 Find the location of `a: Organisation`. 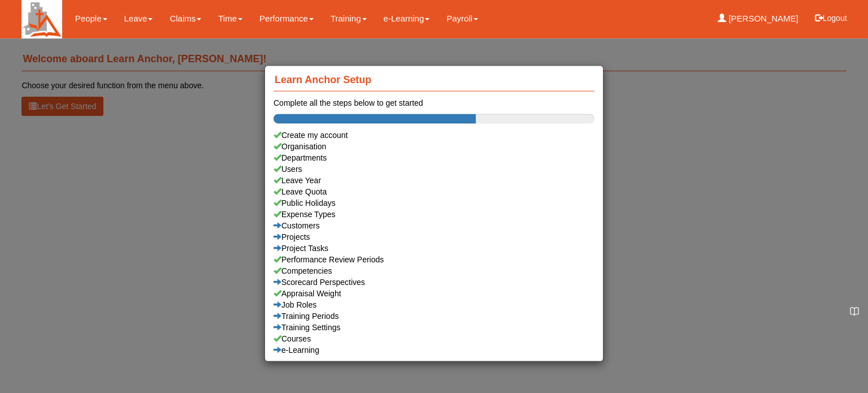

a: Organisation is located at coordinates (434, 146).